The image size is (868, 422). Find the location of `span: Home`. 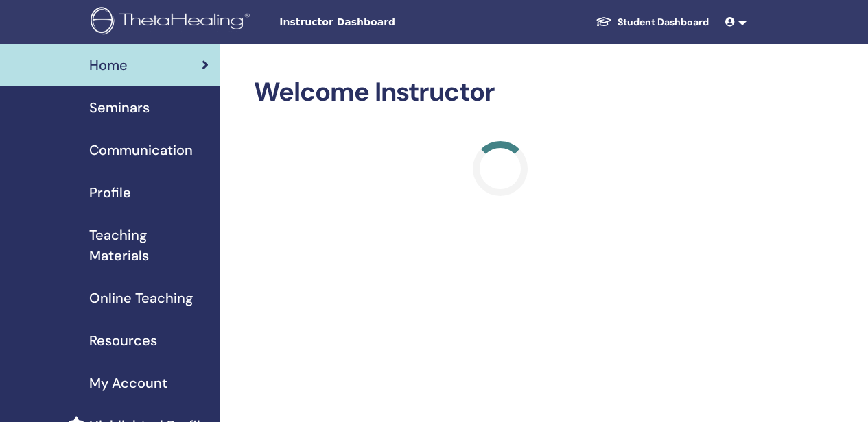

span: Home is located at coordinates (108, 65).